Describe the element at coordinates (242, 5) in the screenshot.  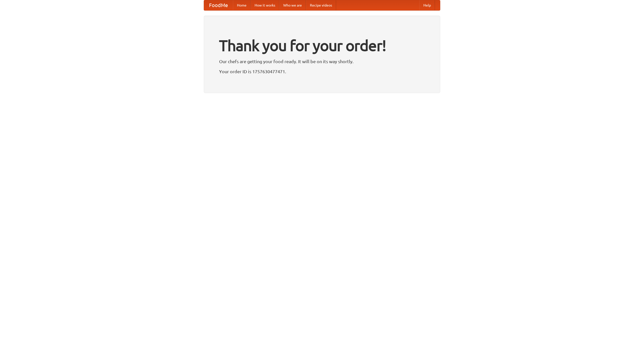
I see `a: Home` at that location.